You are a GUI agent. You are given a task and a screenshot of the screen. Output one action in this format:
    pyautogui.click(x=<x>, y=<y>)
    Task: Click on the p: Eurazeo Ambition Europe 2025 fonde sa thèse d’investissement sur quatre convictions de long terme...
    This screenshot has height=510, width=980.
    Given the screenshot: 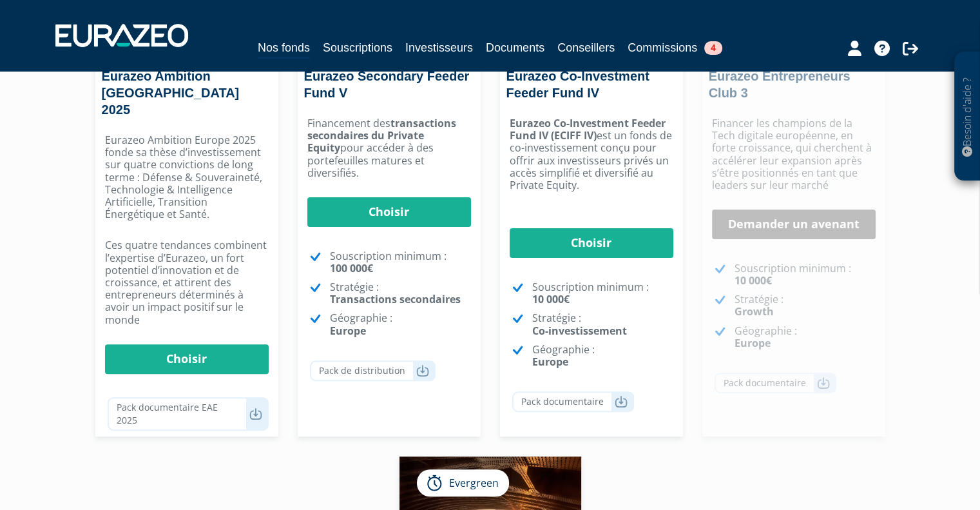 What is the action you would take?
    pyautogui.click(x=187, y=184)
    